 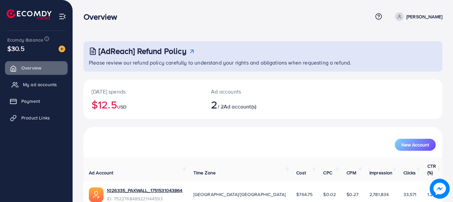 What do you see at coordinates (31, 101) in the screenshot?
I see `span: Payment` at bounding box center [31, 101].